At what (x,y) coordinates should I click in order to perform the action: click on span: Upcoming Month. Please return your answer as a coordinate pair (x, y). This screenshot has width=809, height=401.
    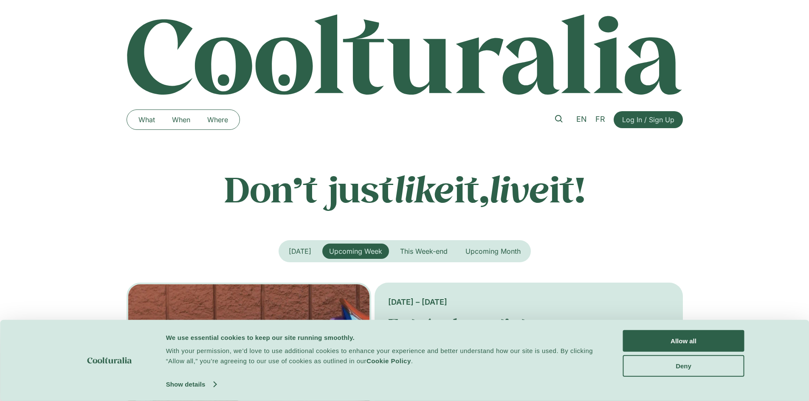
    Looking at the image, I should click on (493, 251).